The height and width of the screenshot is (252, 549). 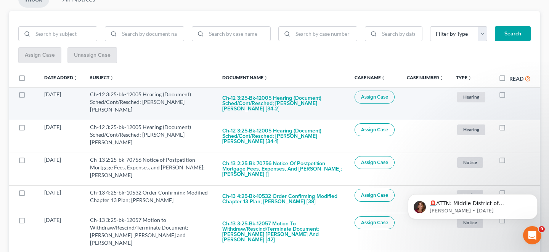 I want to click on span: Notice, so click(x=470, y=162).